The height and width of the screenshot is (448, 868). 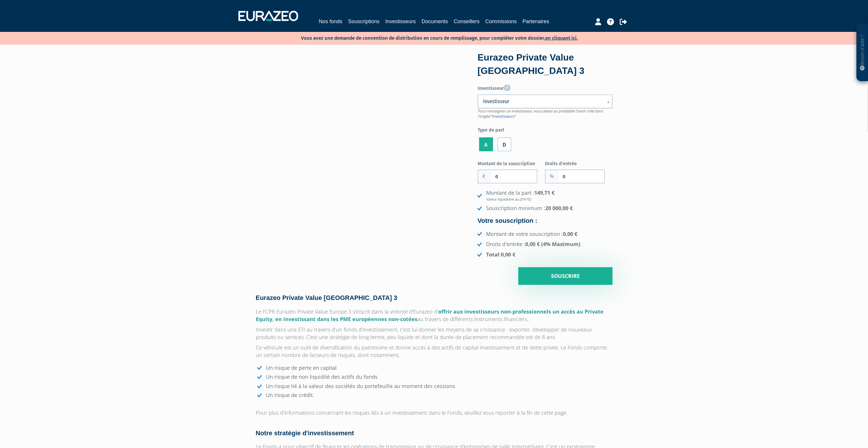 What do you see at coordinates (501, 21) in the screenshot?
I see `a: Commissions` at bounding box center [501, 21].